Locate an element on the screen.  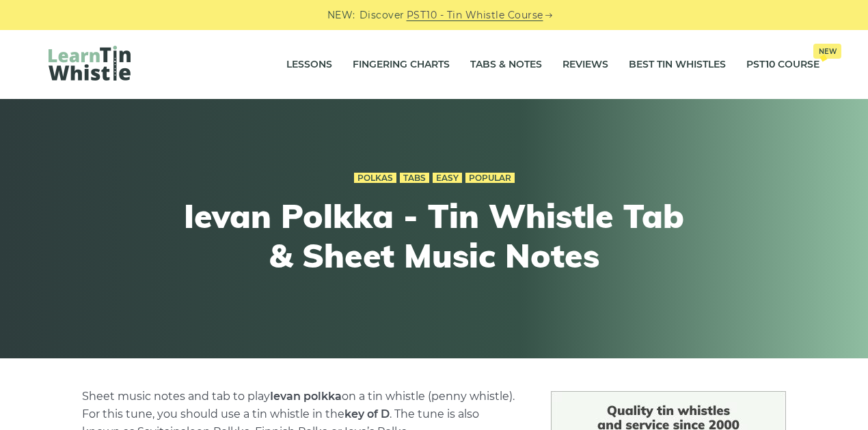
a: Tabs & Notes is located at coordinates (506, 65).